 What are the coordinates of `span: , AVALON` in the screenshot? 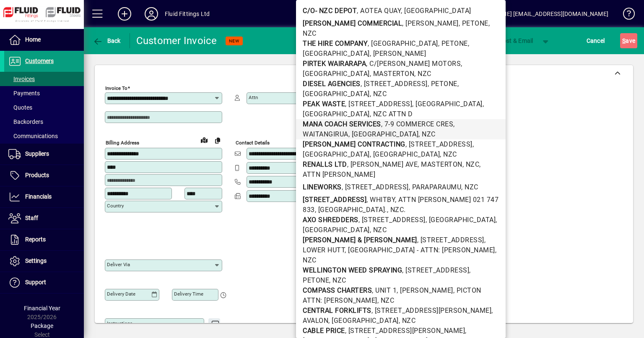 It's located at (398, 315).